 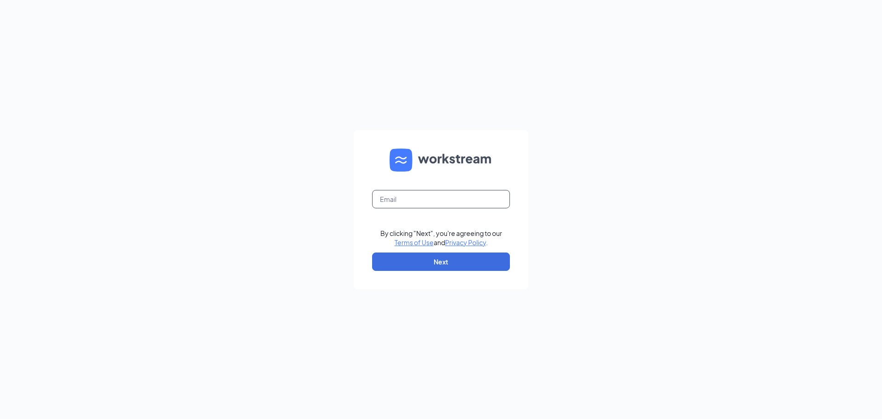 What do you see at coordinates (466, 242) in the screenshot?
I see `a: Privacy Policy` at bounding box center [466, 242].